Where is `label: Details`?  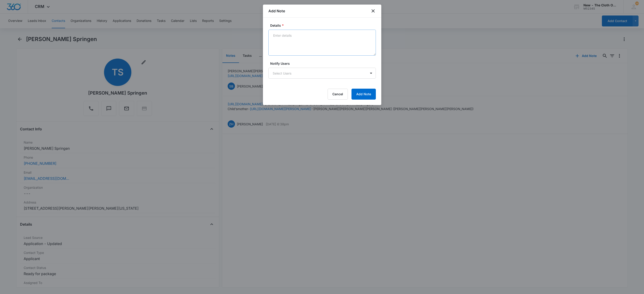
label: Details is located at coordinates (324, 25).